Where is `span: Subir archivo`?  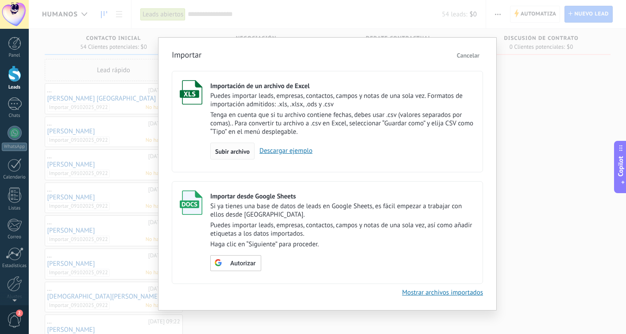
span: Subir archivo is located at coordinates (232, 151).